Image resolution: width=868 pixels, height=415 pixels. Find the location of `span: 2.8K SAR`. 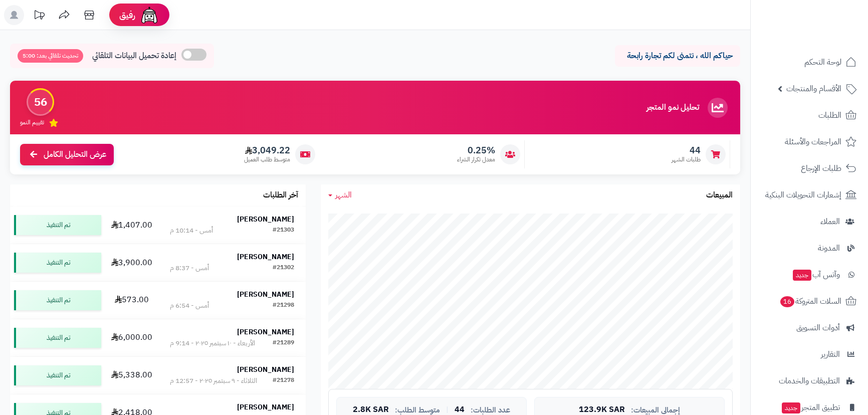

span: 2.8K SAR is located at coordinates (371, 410).